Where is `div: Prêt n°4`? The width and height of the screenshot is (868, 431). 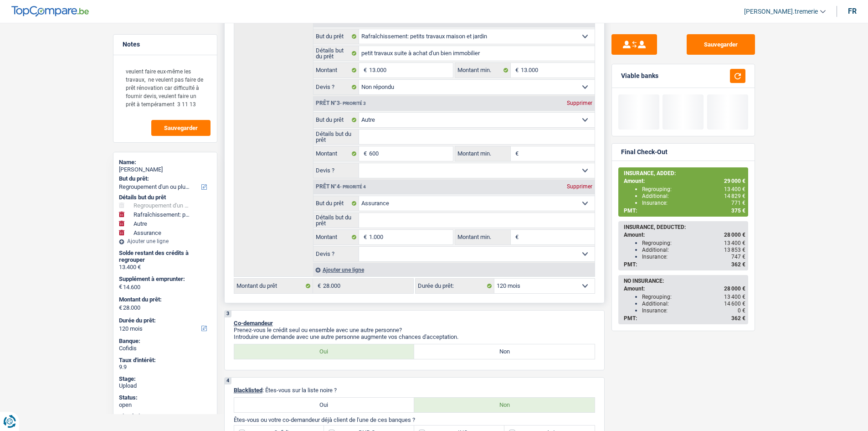
div: Prêt n°4 is located at coordinates (341, 186).